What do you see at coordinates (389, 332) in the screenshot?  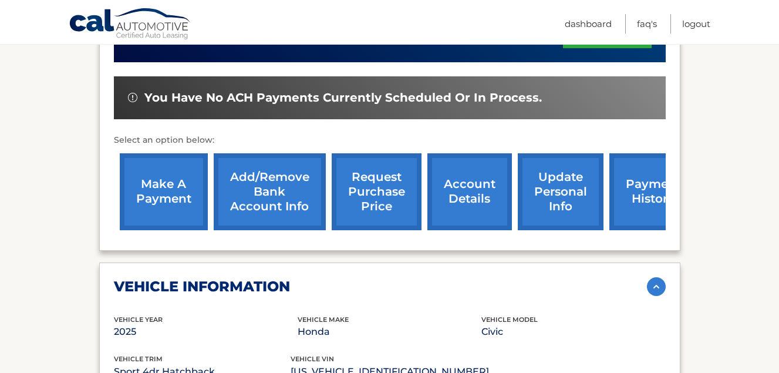 I see `p: Honda` at bounding box center [389, 332].